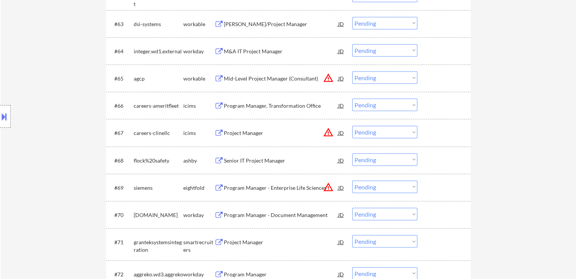  What do you see at coordinates (121, 215) in the screenshot?
I see `div: #70` at bounding box center [121, 215].